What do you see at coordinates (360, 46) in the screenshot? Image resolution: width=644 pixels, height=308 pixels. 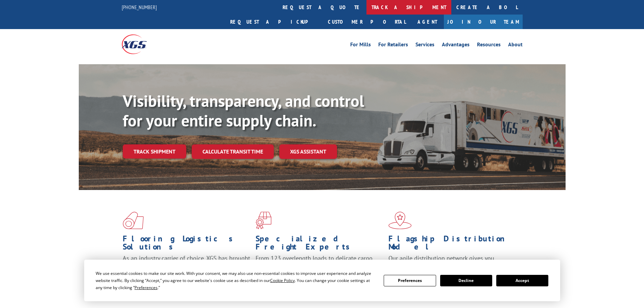 I see `a: For Mills` at bounding box center [360, 46].